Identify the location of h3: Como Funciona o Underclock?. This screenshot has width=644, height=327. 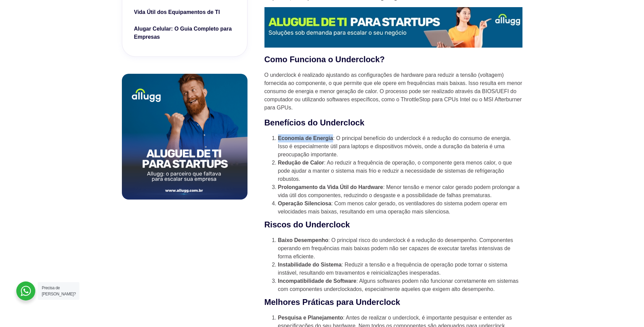
(394, 59).